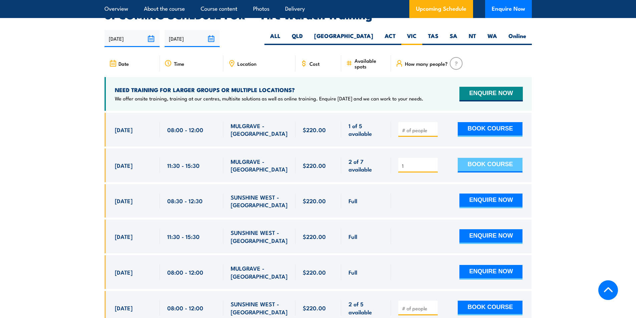  What do you see at coordinates (185, 201) in the screenshot?
I see `span: 08:30 - 12:30` at bounding box center [185, 201].